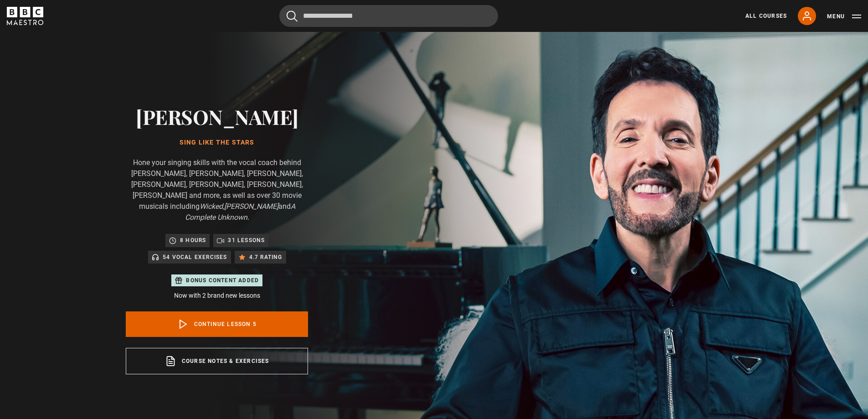 The image size is (868, 419). Describe the element at coordinates (217, 325) in the screenshot. I see `a: Continue lesson 5` at that location.